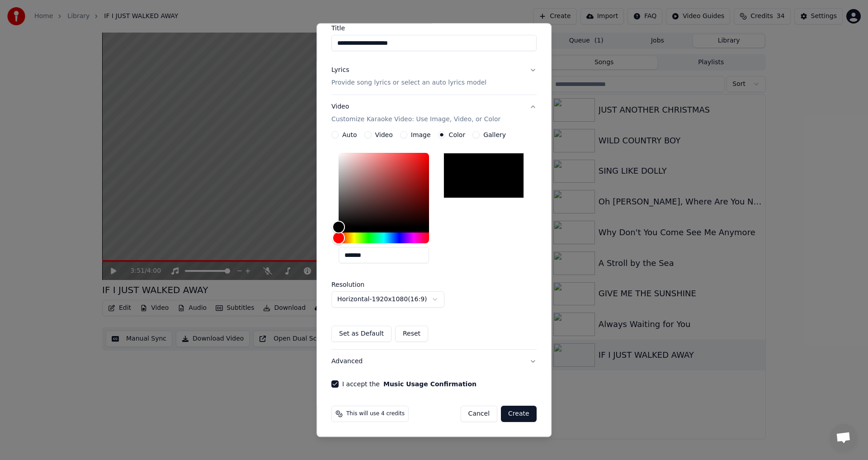 Image resolution: width=868 pixels, height=460 pixels. Describe the element at coordinates (518, 415) in the screenshot. I see `button: Create` at that location.